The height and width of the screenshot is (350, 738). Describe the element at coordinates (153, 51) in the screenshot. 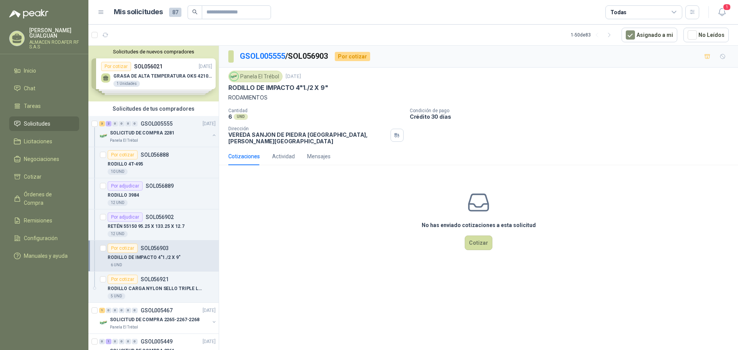

I see `button: Solicitudes de nuevos compradores` at that location.